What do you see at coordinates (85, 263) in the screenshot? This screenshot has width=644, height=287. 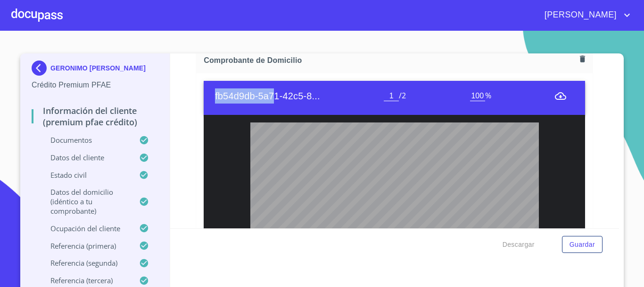 I see `p: Referencia (segunda)` at bounding box center [85, 263].